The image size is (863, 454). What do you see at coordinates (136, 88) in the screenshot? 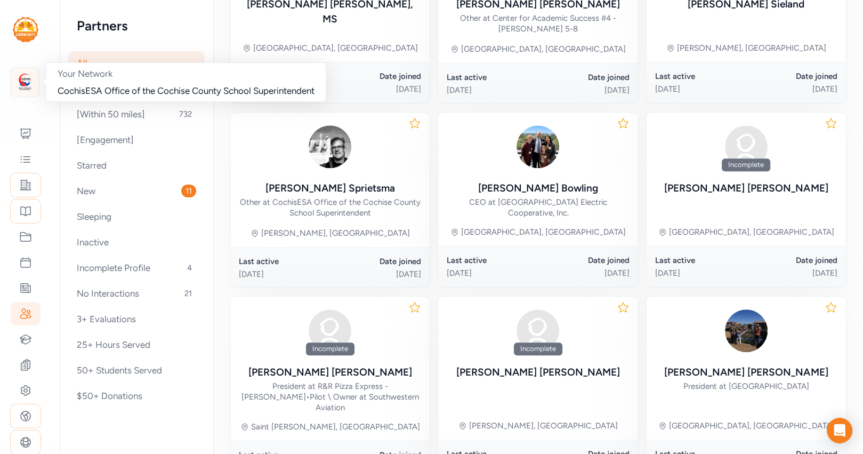
I see `div: Connected to your network` at bounding box center [136, 88].